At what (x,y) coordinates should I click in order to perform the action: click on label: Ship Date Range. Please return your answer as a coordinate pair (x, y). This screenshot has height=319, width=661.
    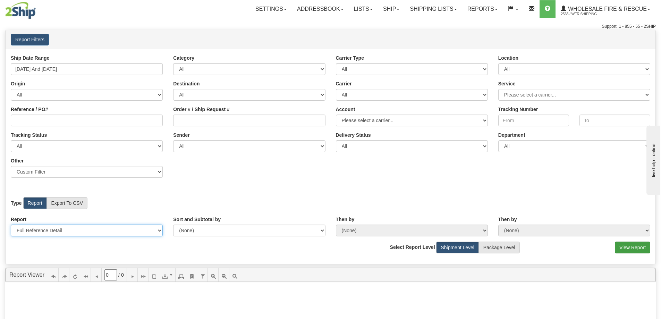
    Looking at the image, I should click on (30, 58).